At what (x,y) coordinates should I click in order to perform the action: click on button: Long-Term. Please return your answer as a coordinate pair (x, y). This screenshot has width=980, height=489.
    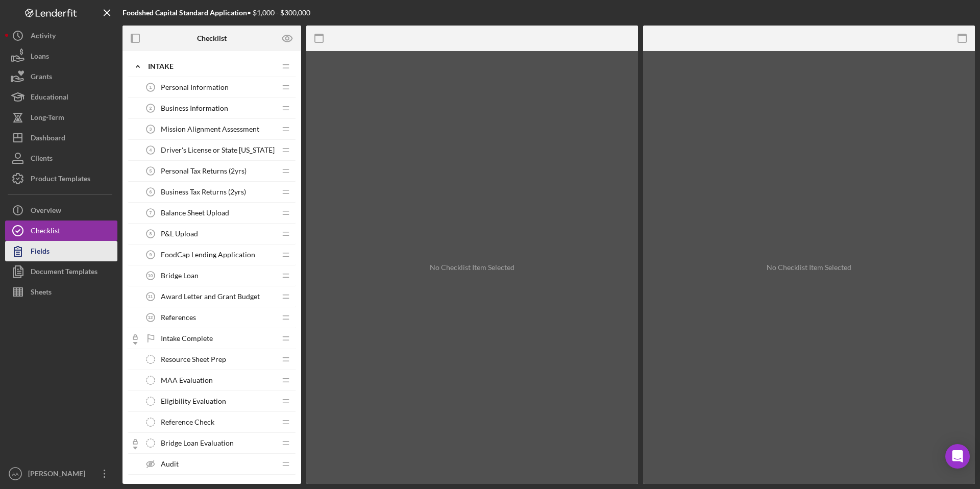
    Looking at the image, I should click on (61, 117).